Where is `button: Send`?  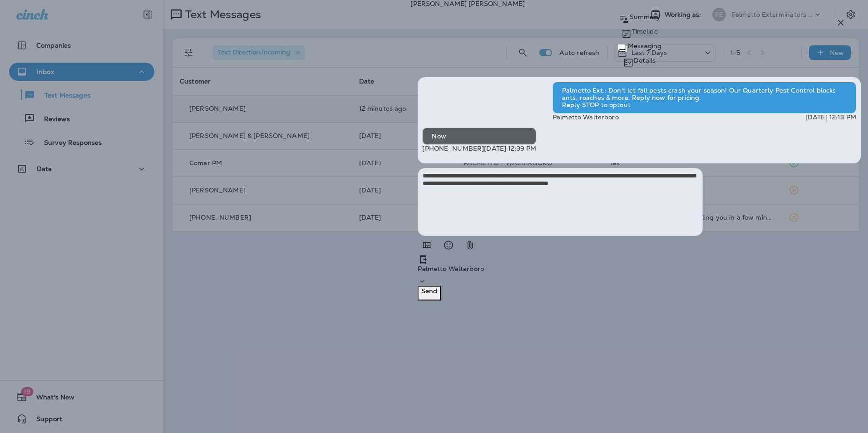 button: Send is located at coordinates (429, 293).